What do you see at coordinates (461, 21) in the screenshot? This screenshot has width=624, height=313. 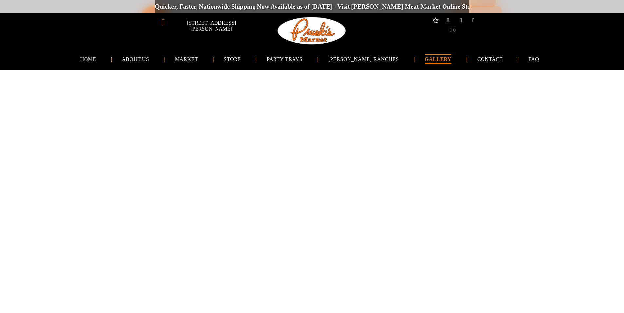 I see `a: instagram` at bounding box center [461, 21].